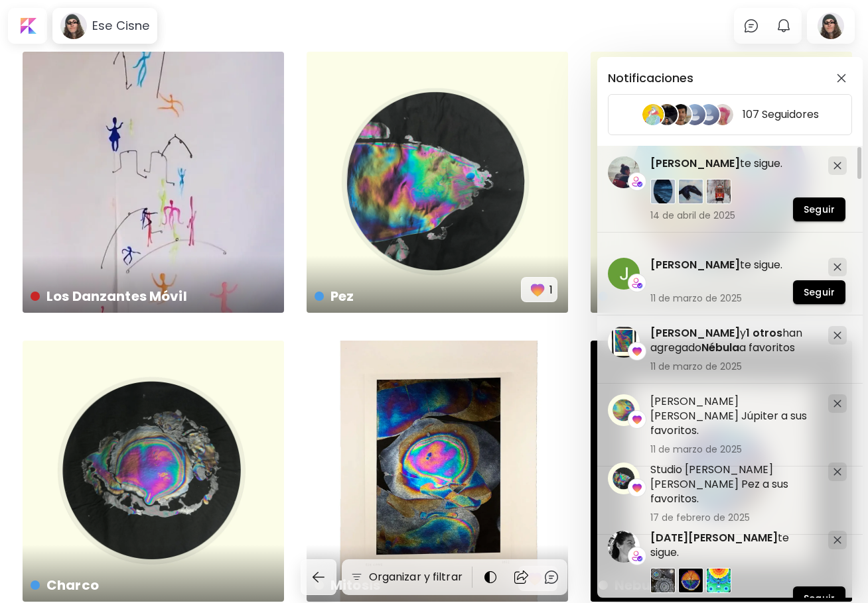 This screenshot has height=603, width=868. Describe the element at coordinates (720, 348) in the screenshot. I see `span: Nébula` at that location.